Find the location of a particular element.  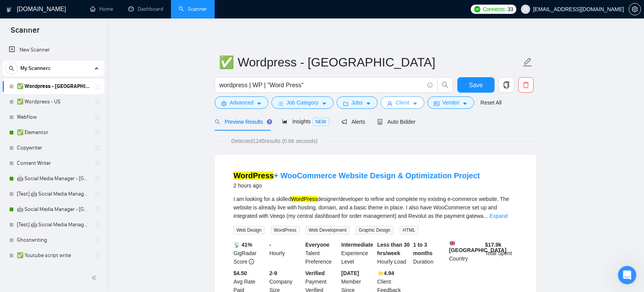

a: setting is located at coordinates (635, 9).